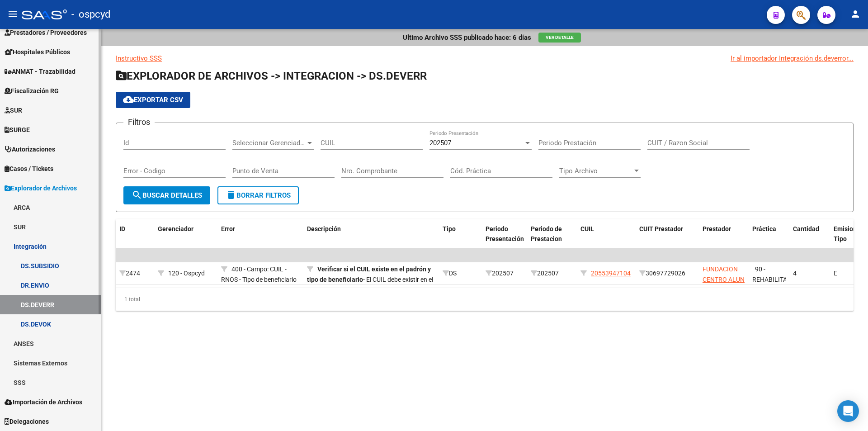 The image size is (868, 431). What do you see at coordinates (40, 71) in the screenshot?
I see `span: ANMAT - Trazabilidad` at bounding box center [40, 71].